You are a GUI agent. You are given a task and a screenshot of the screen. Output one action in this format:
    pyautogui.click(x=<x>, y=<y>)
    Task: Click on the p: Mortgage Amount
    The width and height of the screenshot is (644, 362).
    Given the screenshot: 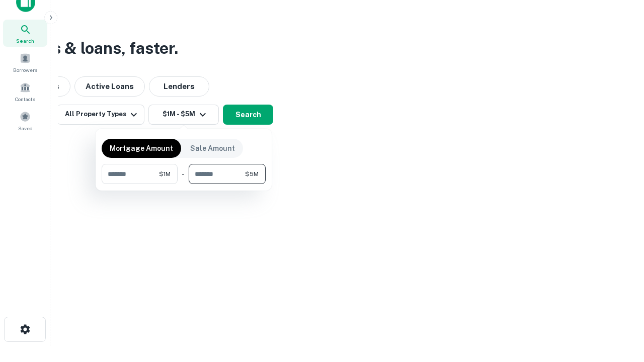 What is the action you would take?
    pyautogui.click(x=141, y=148)
    